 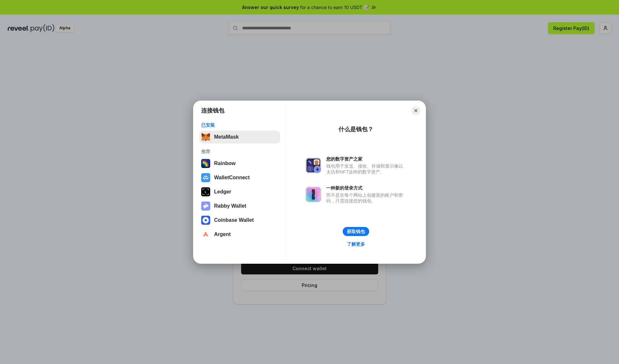 What do you see at coordinates (366, 198) in the screenshot?
I see `div: 而不是在每个网站上创建新的账户和密码，只需连接您的钱包。` at bounding box center [366, 198].